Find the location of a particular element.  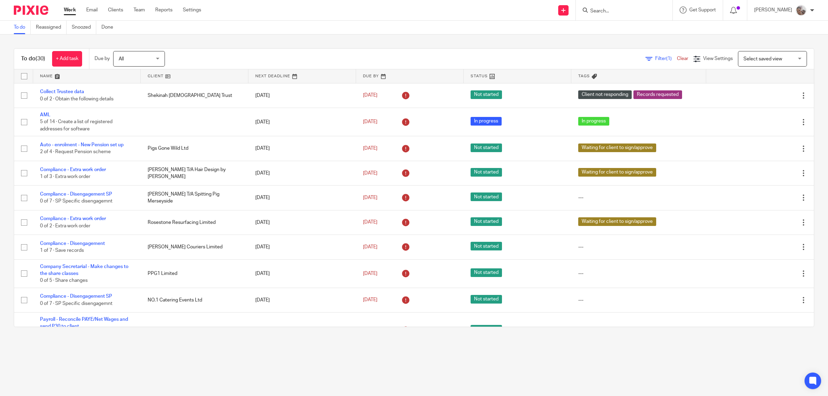

p: Due by is located at coordinates (102, 59).